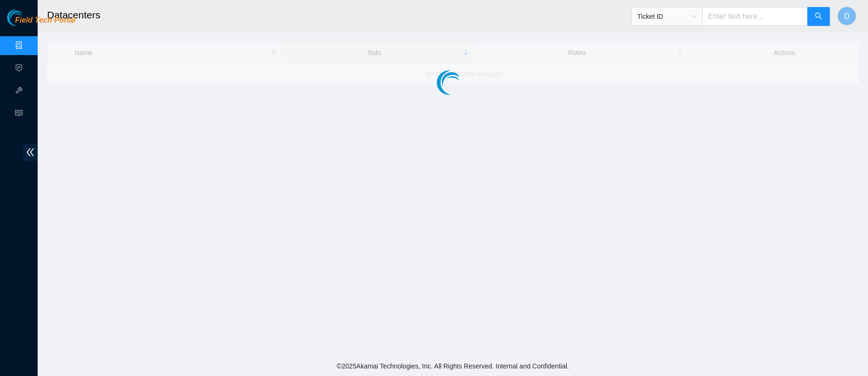  I want to click on span: Field Tech Portal, so click(45, 21).